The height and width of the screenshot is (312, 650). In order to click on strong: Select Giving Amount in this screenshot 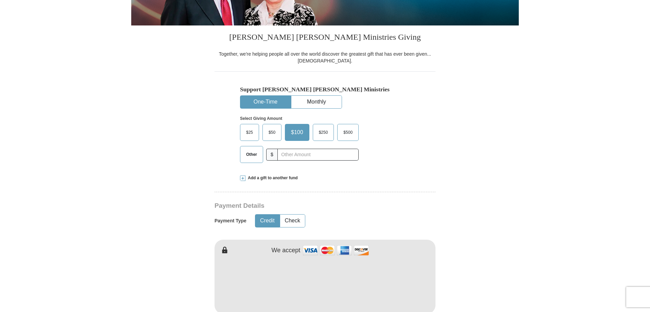, I will do `click(261, 119)`.